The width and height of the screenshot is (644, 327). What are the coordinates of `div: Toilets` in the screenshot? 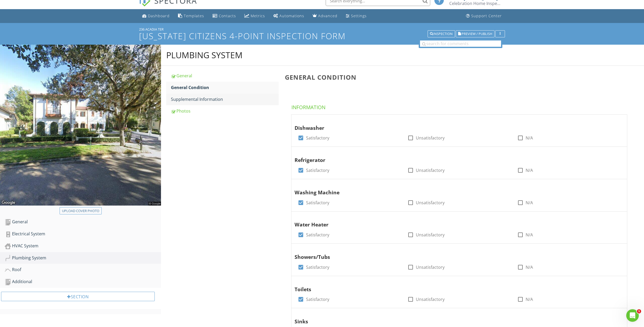 It's located at (451, 286).